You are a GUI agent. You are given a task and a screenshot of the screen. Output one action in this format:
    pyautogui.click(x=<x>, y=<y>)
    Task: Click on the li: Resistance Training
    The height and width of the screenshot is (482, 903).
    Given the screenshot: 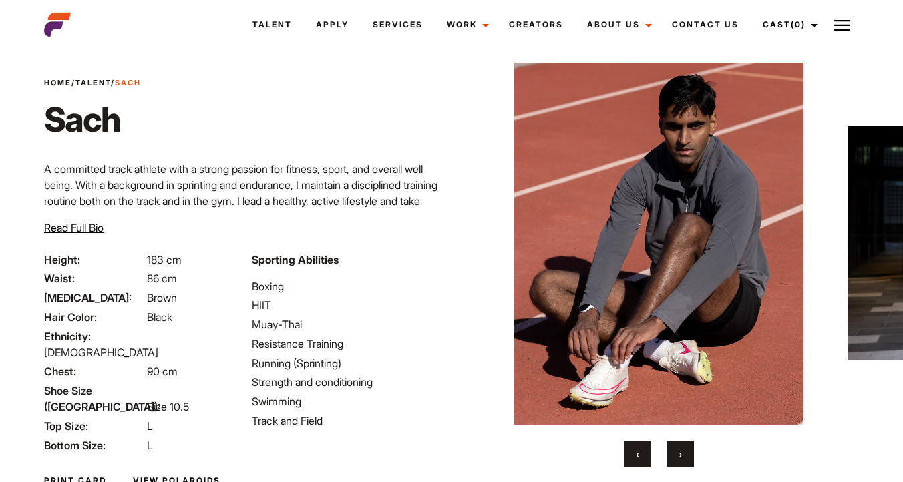 What is the action you would take?
    pyautogui.click(x=347, y=344)
    